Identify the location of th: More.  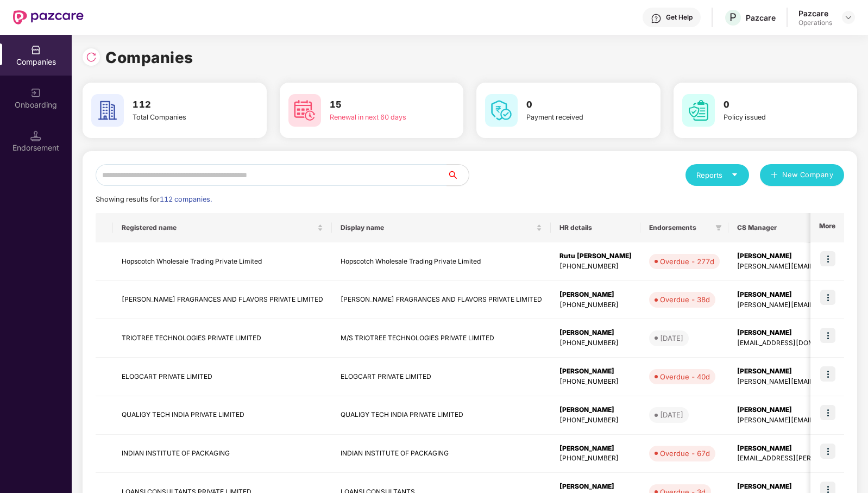
(827, 228).